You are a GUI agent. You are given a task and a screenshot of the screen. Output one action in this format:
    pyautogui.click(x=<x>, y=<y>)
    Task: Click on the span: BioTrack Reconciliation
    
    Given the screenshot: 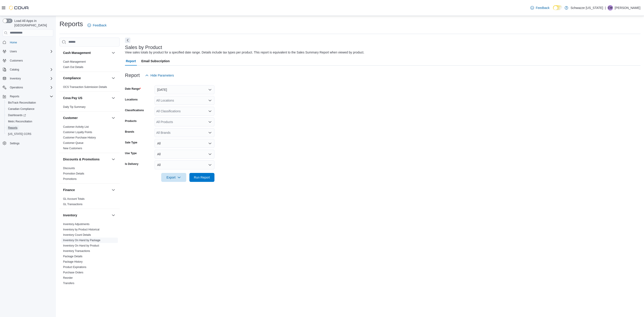 What is the action you would take?
    pyautogui.click(x=22, y=103)
    